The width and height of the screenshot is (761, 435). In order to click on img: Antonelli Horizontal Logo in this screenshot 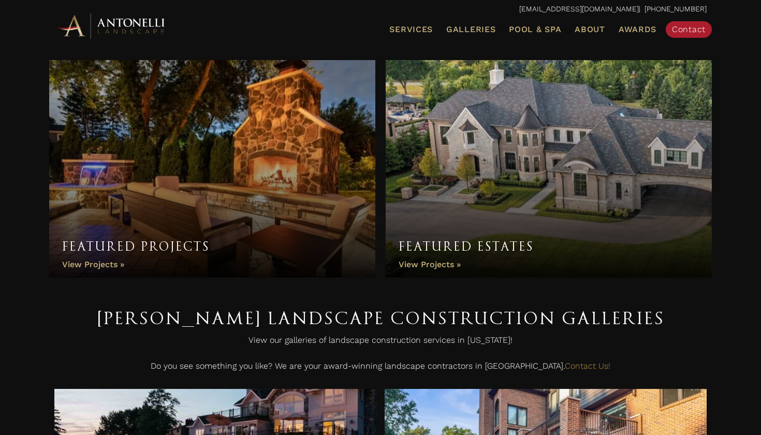, I will do `click(111, 25)`.